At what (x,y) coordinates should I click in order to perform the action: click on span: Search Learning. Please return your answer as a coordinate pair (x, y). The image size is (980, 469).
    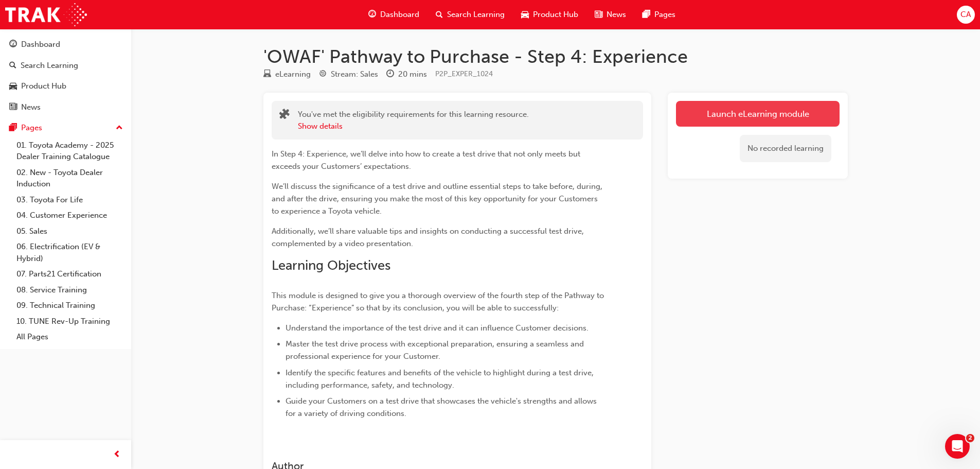
    Looking at the image, I should click on (476, 14).